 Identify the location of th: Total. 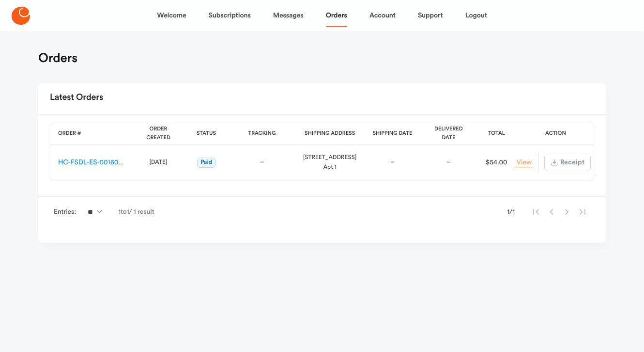
(496, 134).